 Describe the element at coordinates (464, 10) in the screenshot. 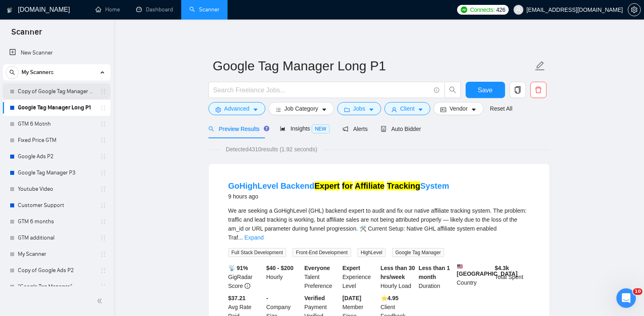

I see `img: upwork-logo.png` at that location.